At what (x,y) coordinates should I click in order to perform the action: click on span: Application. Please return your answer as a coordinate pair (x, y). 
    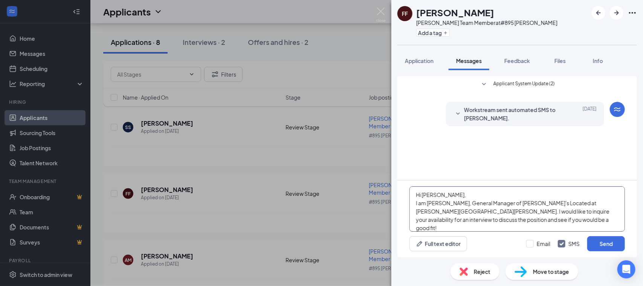
    Looking at the image, I should click on (419, 61).